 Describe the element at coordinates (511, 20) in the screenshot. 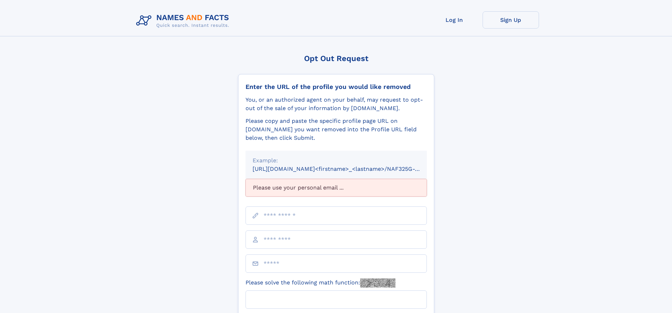

I see `a: Sign Up` at that location.